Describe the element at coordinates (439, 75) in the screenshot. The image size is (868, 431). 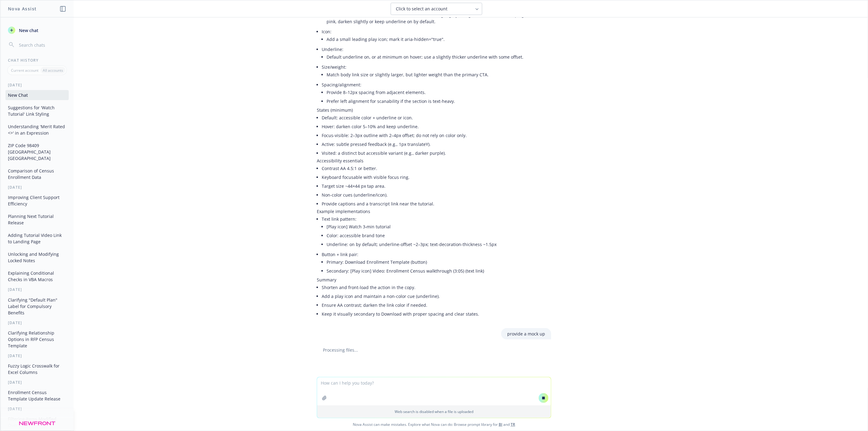
I see `li: Match body link size or slightly larger, but lighter weight than the primary CTA.` at that location.